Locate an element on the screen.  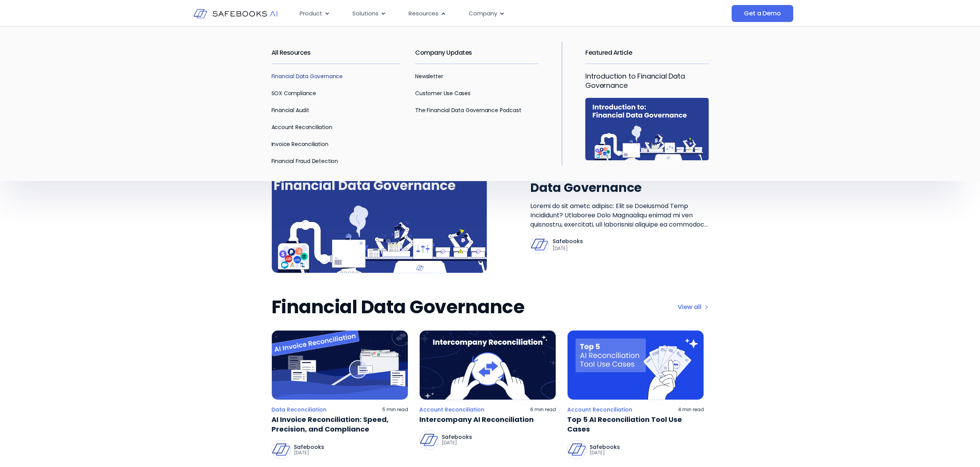
a: Financial Audit is located at coordinates (290, 110).